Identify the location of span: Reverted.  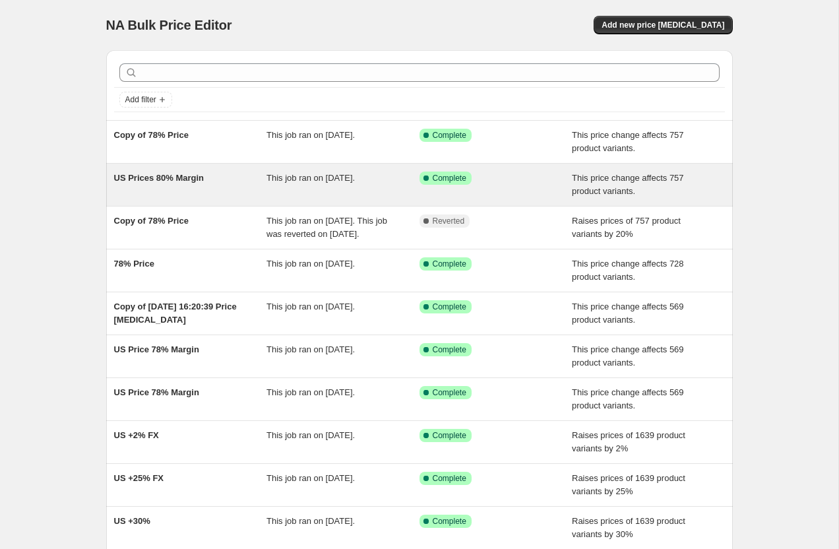
(448, 221).